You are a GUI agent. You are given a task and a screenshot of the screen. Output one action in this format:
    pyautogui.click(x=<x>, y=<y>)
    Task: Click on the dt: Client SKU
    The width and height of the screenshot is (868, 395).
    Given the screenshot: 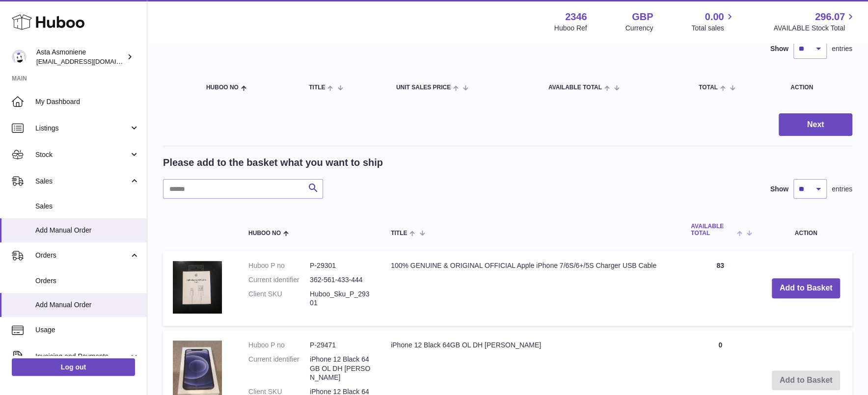 What is the action you would take?
    pyautogui.click(x=279, y=299)
    